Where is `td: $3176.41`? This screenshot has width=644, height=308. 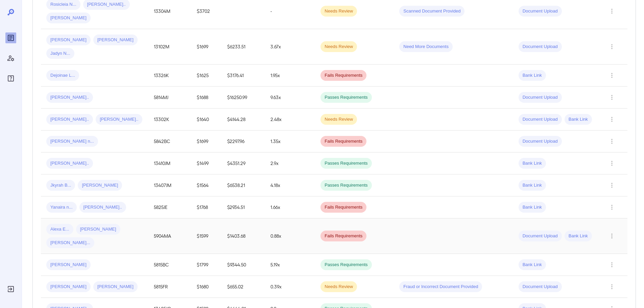 td: $3176.41 is located at coordinates (243, 75).